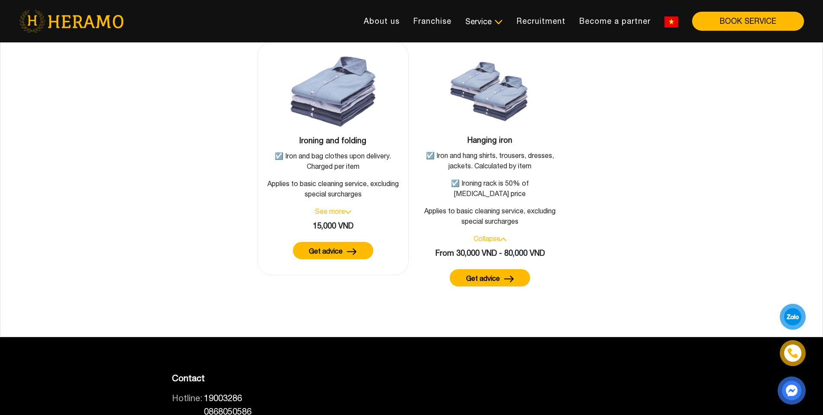 This screenshot has height=415, width=823. What do you see at coordinates (487, 238) in the screenshot?
I see `a: Collapse` at bounding box center [487, 238].